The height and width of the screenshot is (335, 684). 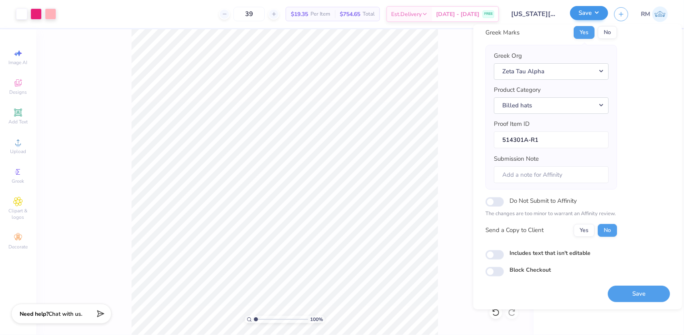 What do you see at coordinates (646, 14) in the screenshot?
I see `span: RM` at bounding box center [646, 14].